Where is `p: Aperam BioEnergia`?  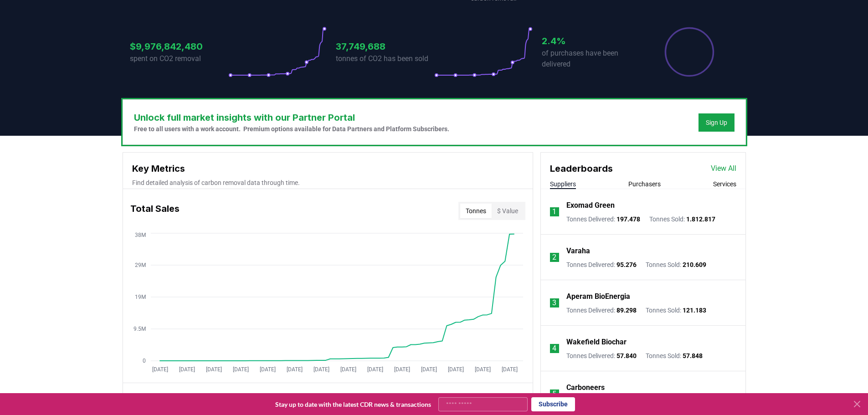
p: Aperam BioEnergia is located at coordinates (598, 297).